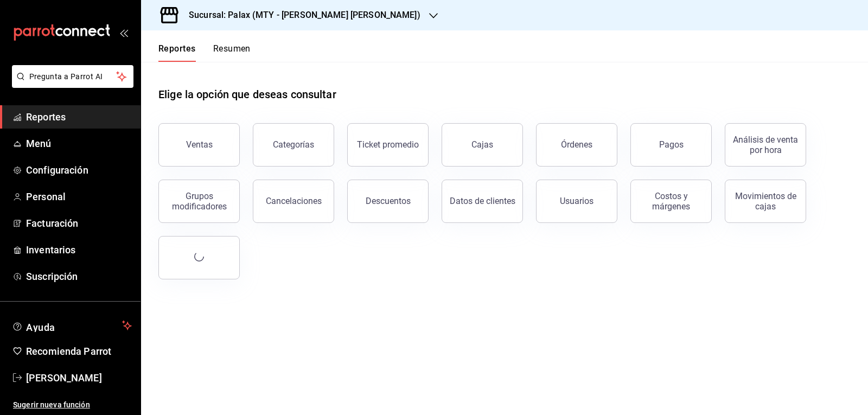 This screenshot has height=415, width=868. I want to click on div: Usuarios, so click(577, 201).